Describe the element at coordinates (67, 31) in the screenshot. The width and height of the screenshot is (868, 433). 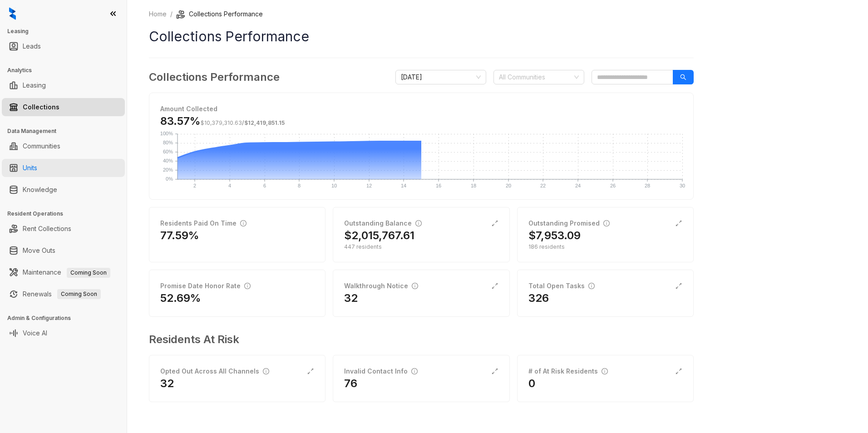
I see `h3: Leasing` at that location.